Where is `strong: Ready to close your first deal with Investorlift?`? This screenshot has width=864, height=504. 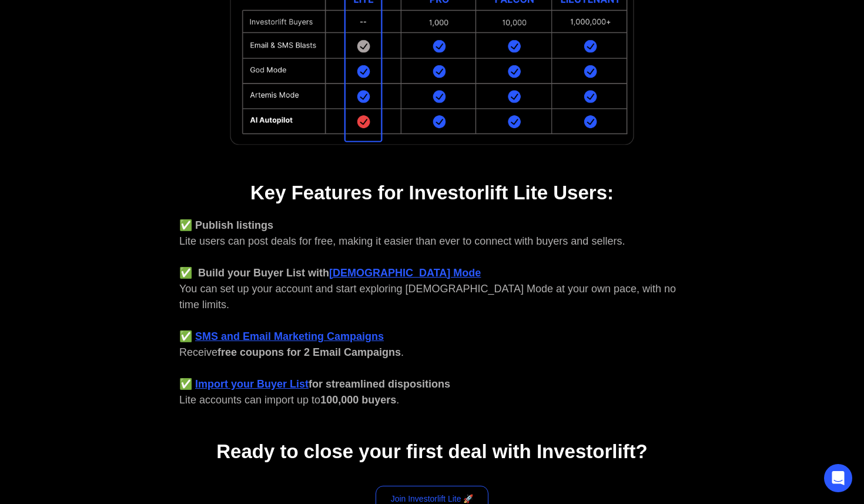
strong: Ready to close your first deal with Investorlift? is located at coordinates (432, 451).